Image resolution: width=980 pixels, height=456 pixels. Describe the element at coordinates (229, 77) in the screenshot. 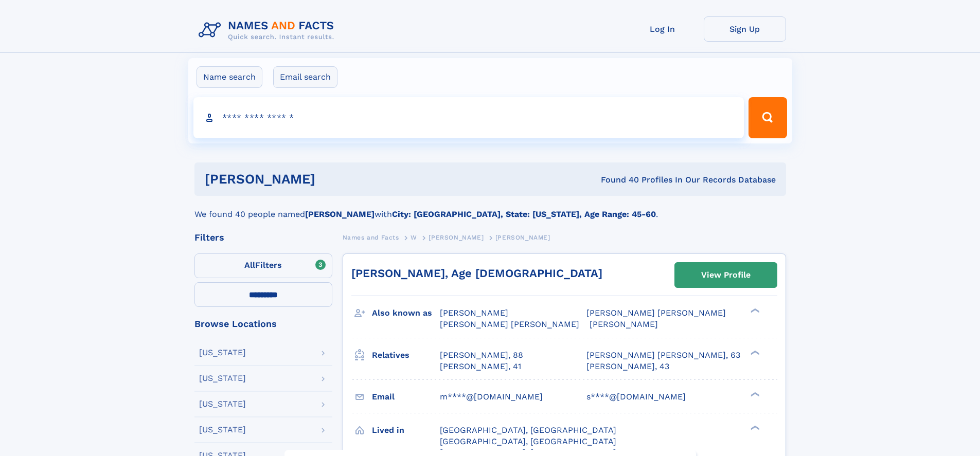

I see `label: Name search` at that location.